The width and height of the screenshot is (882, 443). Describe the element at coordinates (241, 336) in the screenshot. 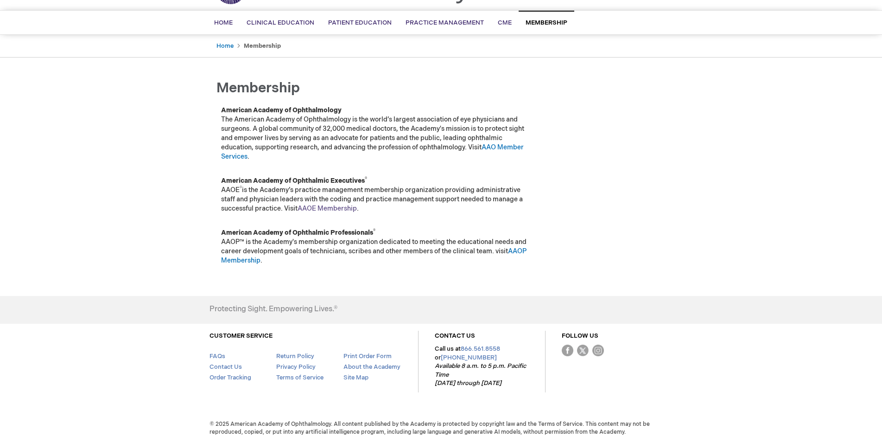

I see `a: CUSTOMER SERVICE` at that location.